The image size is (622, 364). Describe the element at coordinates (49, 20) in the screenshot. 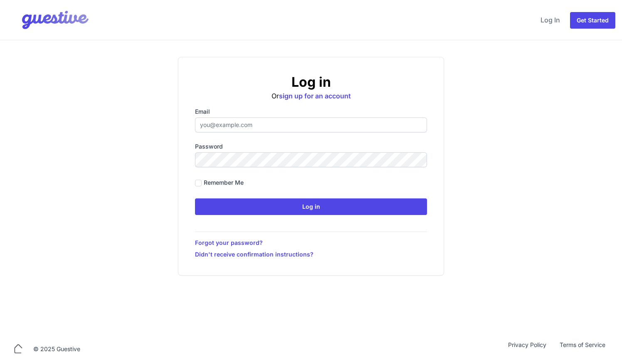

I see `img: Your Company` at that location.